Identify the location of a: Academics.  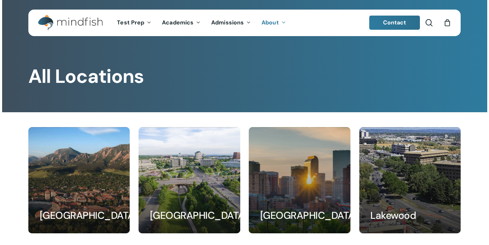
(181, 23).